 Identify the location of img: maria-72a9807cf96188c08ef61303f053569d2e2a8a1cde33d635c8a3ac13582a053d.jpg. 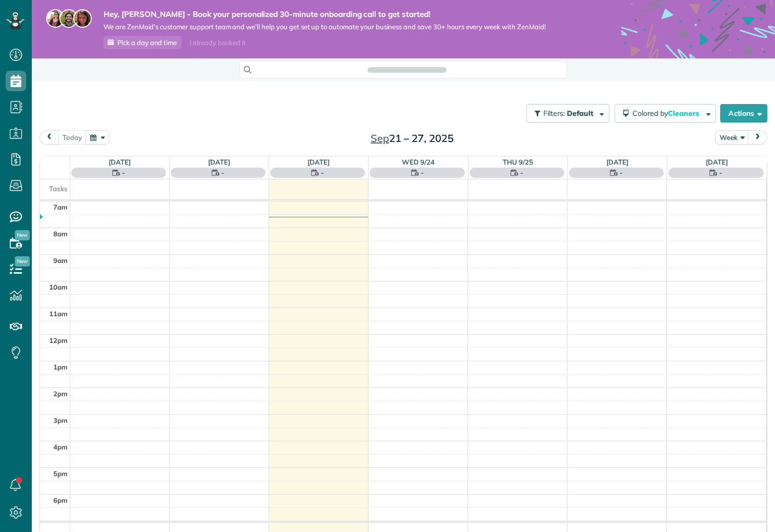
(55, 18).